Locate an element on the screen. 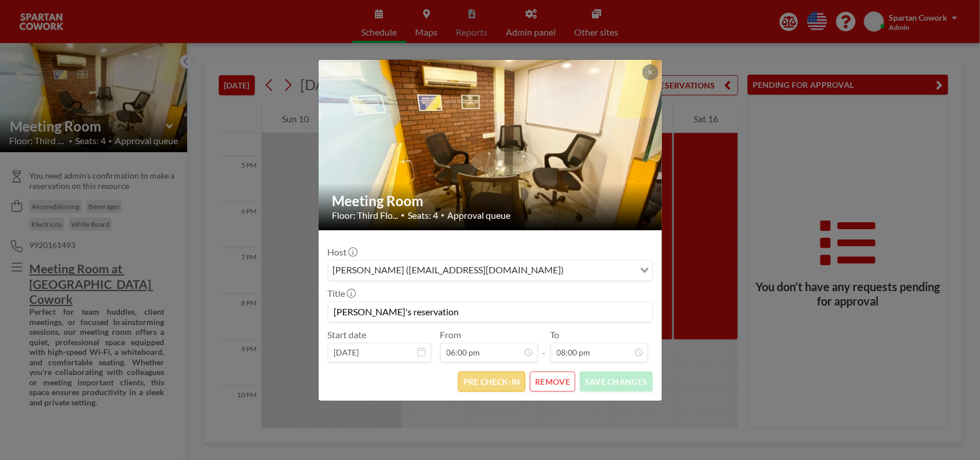  button: SAVE CHANGES is located at coordinates (616, 382).